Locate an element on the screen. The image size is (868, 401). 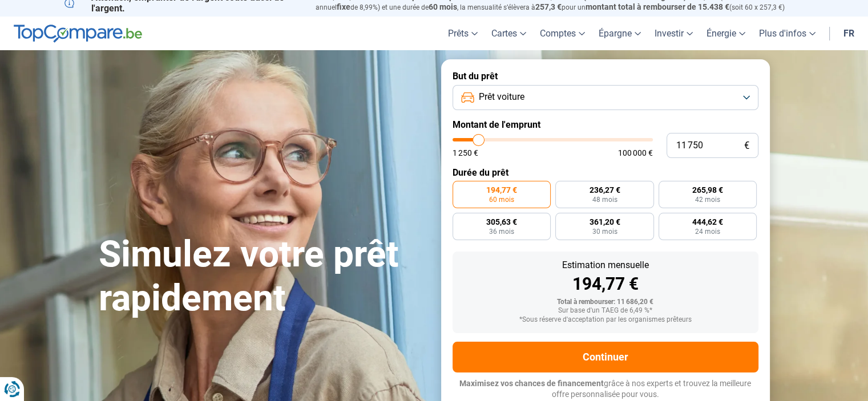
span: 48 mois is located at coordinates (604, 200).